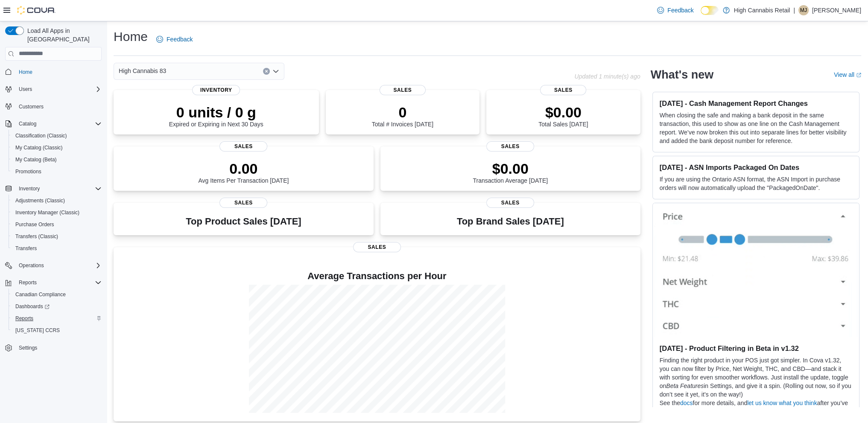 The image size is (868, 423). I want to click on p: $0.00, so click(563, 112).